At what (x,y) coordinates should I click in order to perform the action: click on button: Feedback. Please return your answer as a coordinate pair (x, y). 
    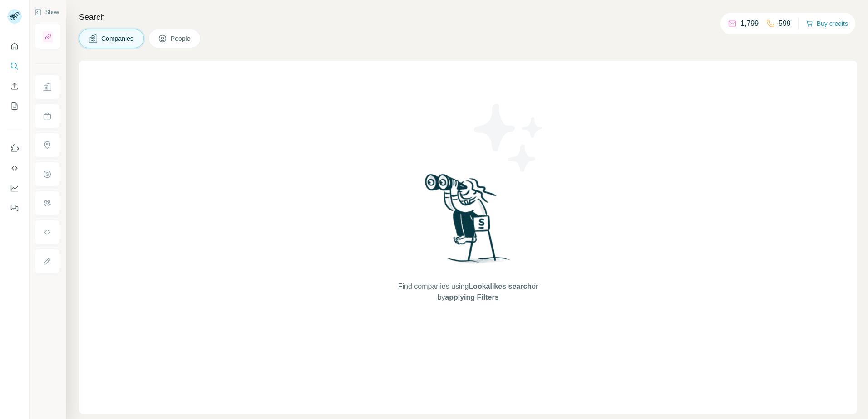
    Looking at the image, I should click on (15, 208).